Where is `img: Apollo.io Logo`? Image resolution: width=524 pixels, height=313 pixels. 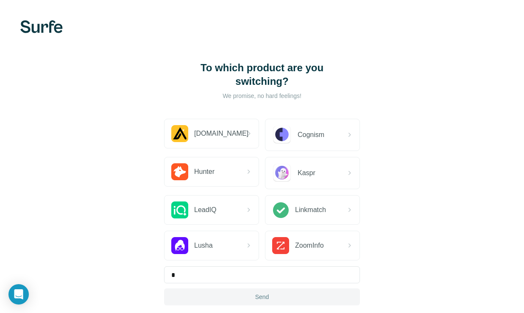 img: Apollo.io Logo is located at coordinates (180, 134).